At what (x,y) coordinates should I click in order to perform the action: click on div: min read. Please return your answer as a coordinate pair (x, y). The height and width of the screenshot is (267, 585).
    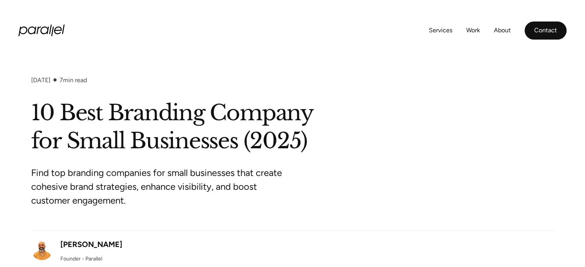
    Looking at the image, I should click on (73, 80).